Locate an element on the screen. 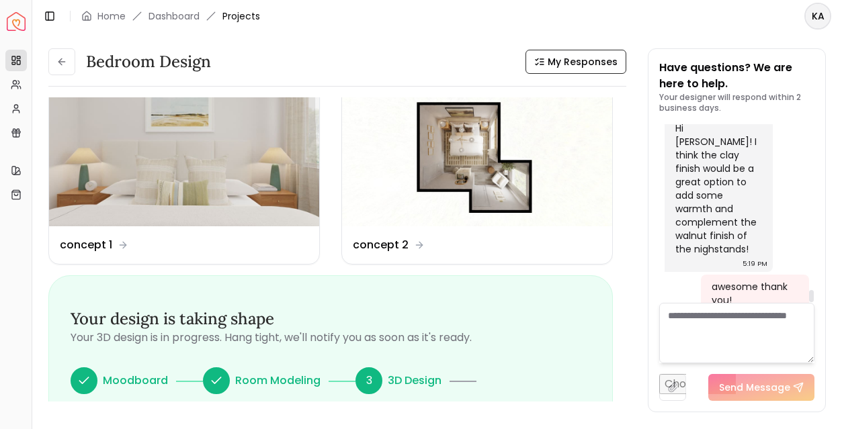  span: My Responses is located at coordinates (583, 62).